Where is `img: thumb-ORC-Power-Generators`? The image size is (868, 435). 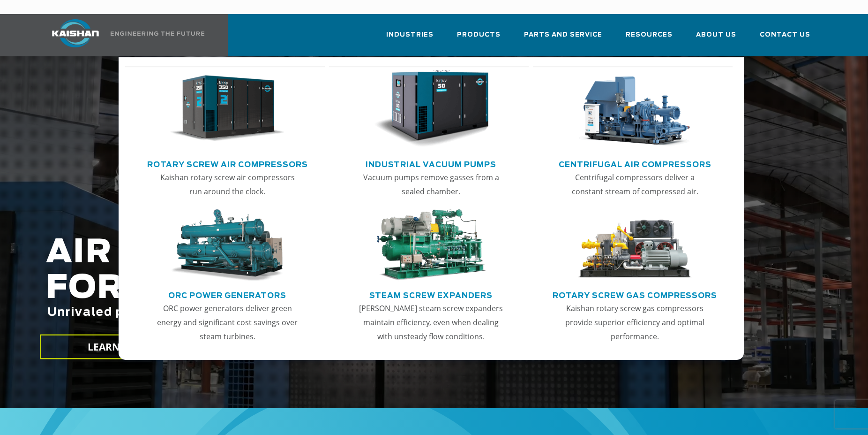 img: thumb-ORC-Power-Generators is located at coordinates (228, 245).